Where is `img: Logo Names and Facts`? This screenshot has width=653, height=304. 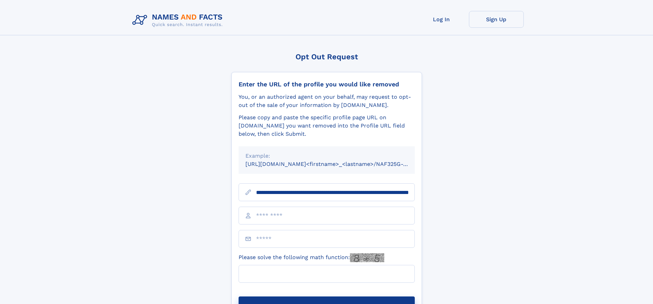 img: Logo Names and Facts is located at coordinates (179, 20).